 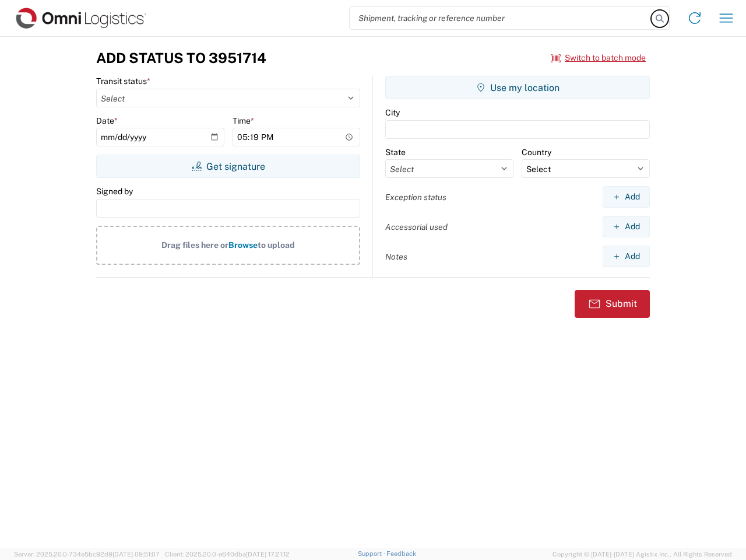 What do you see at coordinates (612, 304) in the screenshot?
I see `button: Submit` at bounding box center [612, 304].